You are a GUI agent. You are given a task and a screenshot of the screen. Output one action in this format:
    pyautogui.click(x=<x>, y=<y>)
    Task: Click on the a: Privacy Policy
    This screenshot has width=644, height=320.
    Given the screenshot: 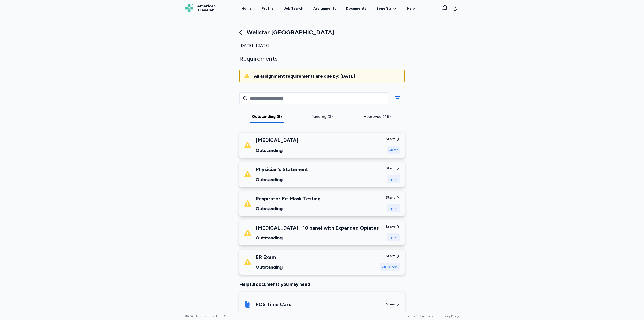 What is the action you would take?
    pyautogui.click(x=450, y=316)
    